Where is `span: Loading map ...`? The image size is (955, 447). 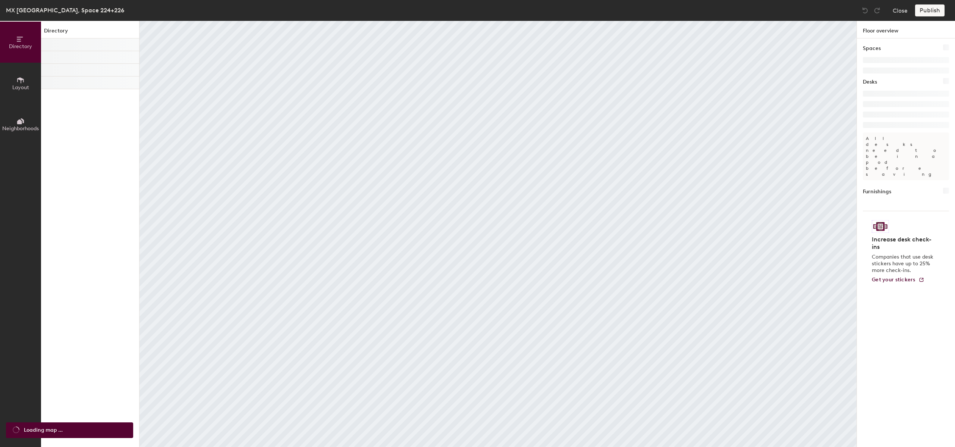 span: Loading map ... is located at coordinates (43, 430).